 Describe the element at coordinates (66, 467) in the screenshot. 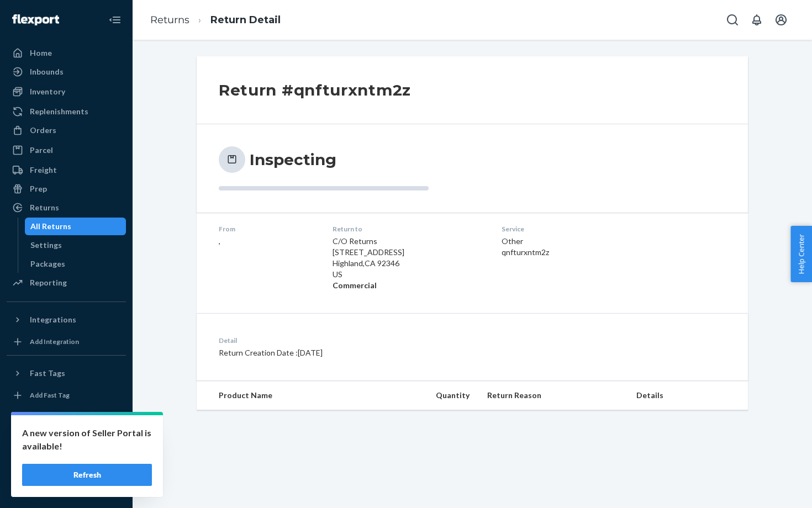

I see `a: Help Center` at that location.